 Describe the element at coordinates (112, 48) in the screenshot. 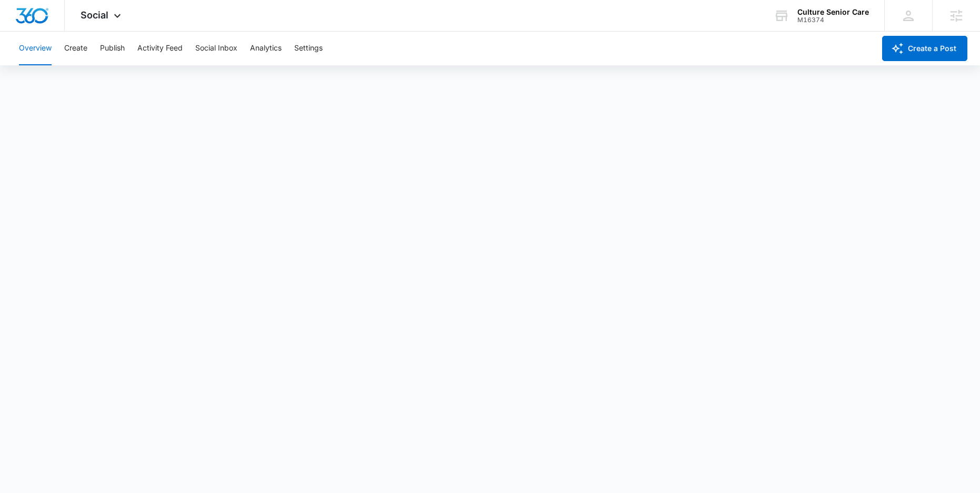

I see `button: Publish` at that location.